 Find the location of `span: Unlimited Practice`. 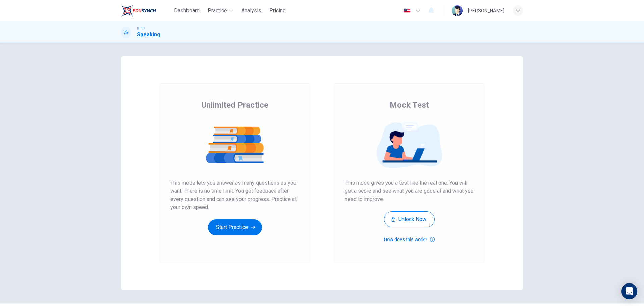

span: Unlimited Practice is located at coordinates (235, 105).